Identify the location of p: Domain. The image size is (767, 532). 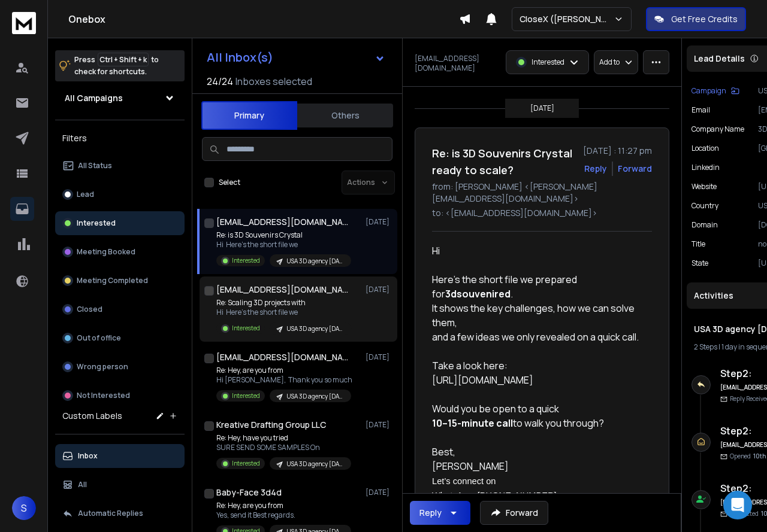
(704, 225).